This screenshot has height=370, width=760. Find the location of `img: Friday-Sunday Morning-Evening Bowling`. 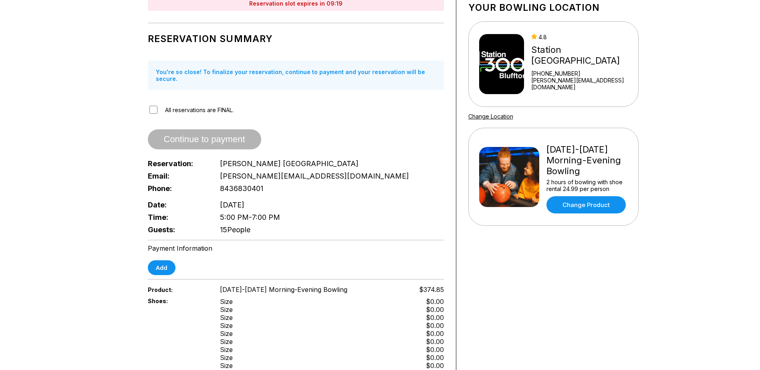

img: Friday-Sunday Morning-Evening Bowling is located at coordinates (509, 177).